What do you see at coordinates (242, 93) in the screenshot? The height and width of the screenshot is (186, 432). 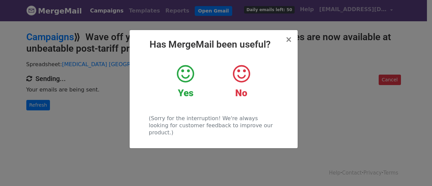 I see `strong: No` at bounding box center [242, 93].